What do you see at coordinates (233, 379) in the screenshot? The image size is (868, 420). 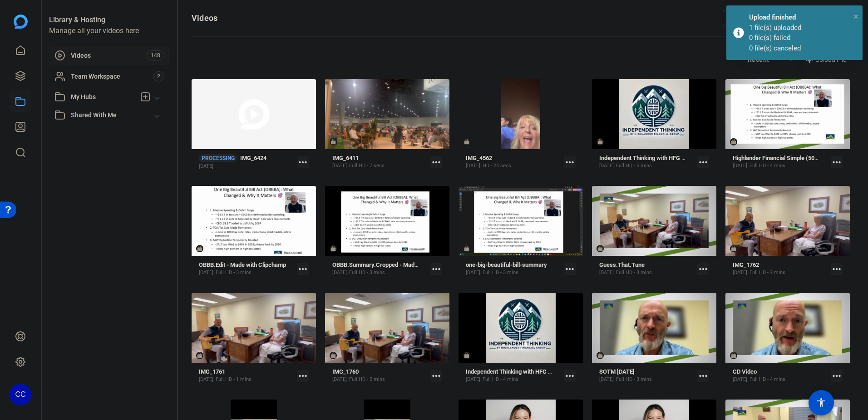 I see `span: Full HD - 1 mins` at bounding box center [233, 379].